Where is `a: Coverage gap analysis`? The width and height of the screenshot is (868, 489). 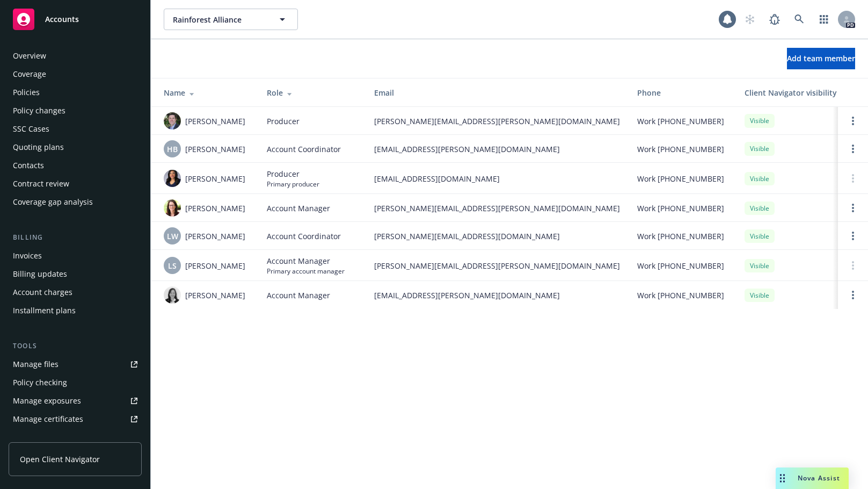
a: Coverage gap analysis is located at coordinates (75, 202).